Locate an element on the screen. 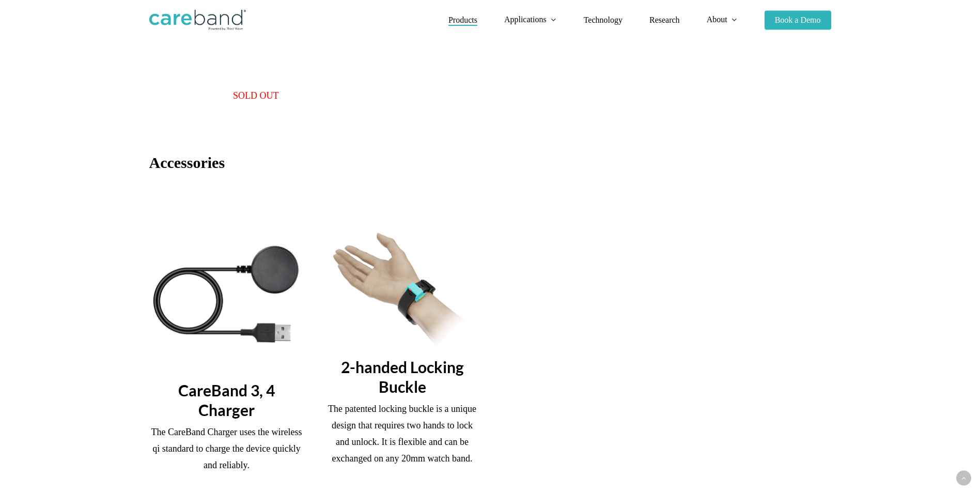 This screenshot has width=980, height=493. a: Book a Demo is located at coordinates (798, 20).